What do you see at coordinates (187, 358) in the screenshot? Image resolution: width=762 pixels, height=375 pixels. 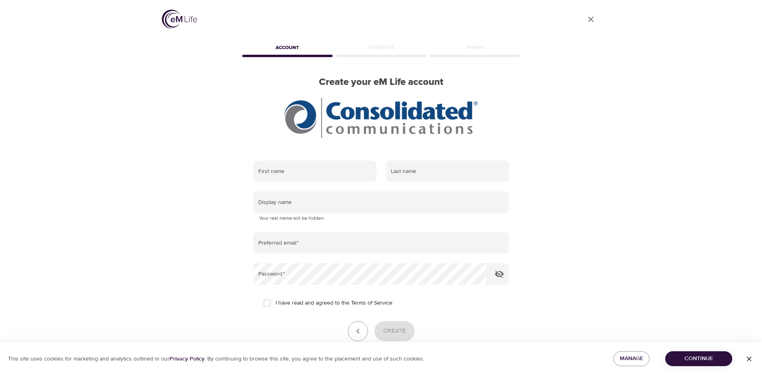 I see `a: Privacy Policy` at bounding box center [187, 358].